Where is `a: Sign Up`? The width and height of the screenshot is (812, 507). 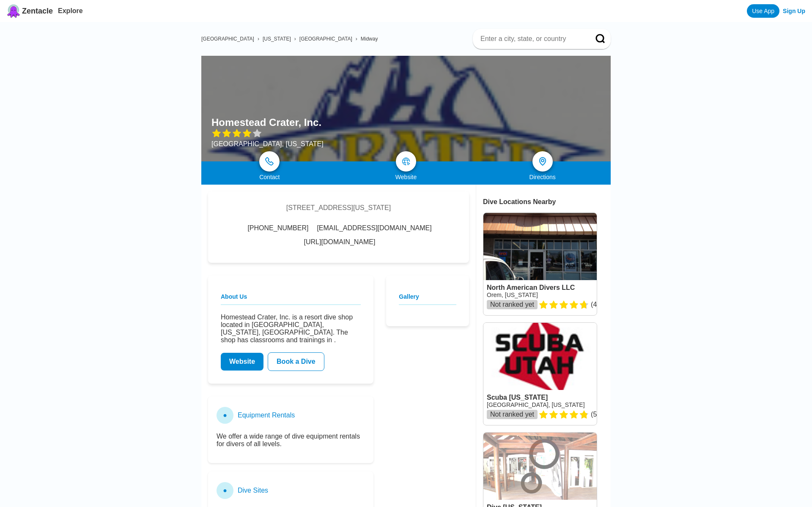 a: Sign Up is located at coordinates (794, 11).